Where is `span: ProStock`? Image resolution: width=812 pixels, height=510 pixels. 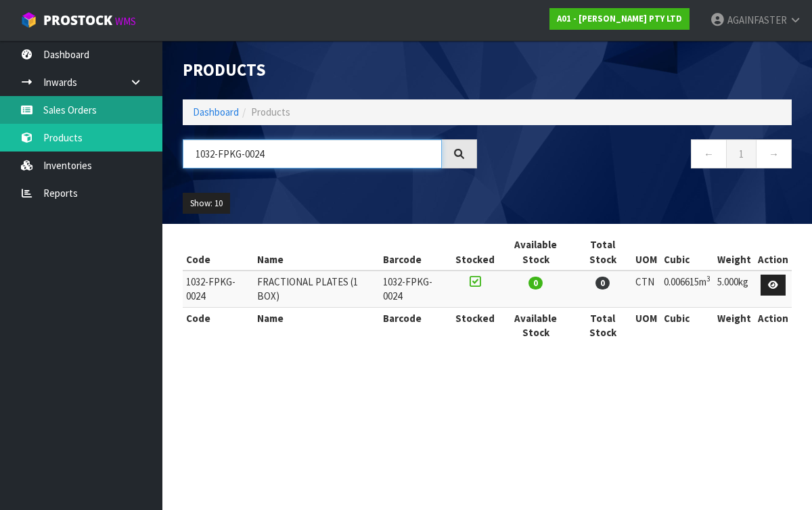
span: ProStock is located at coordinates (78, 20).